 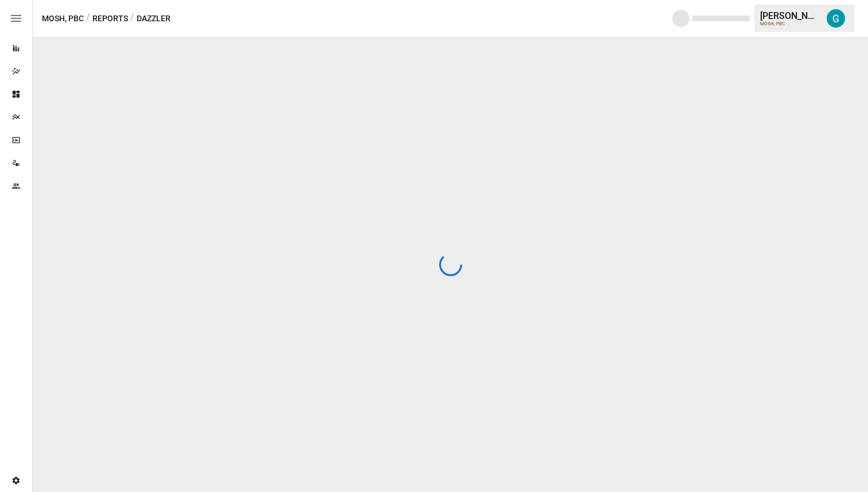 What do you see at coordinates (110, 18) in the screenshot?
I see `button: Reports` at bounding box center [110, 18].